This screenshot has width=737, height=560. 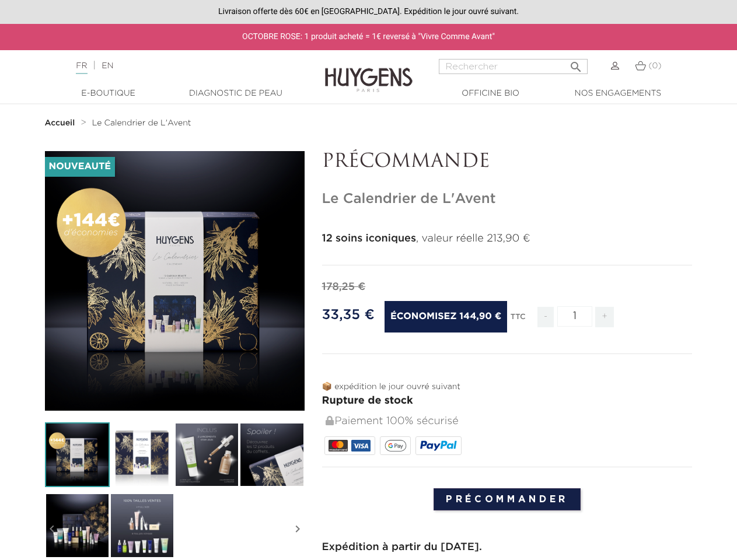 What do you see at coordinates (507, 199) in the screenshot?
I see `h1: Le Calendrier de L'Avent` at bounding box center [507, 199].